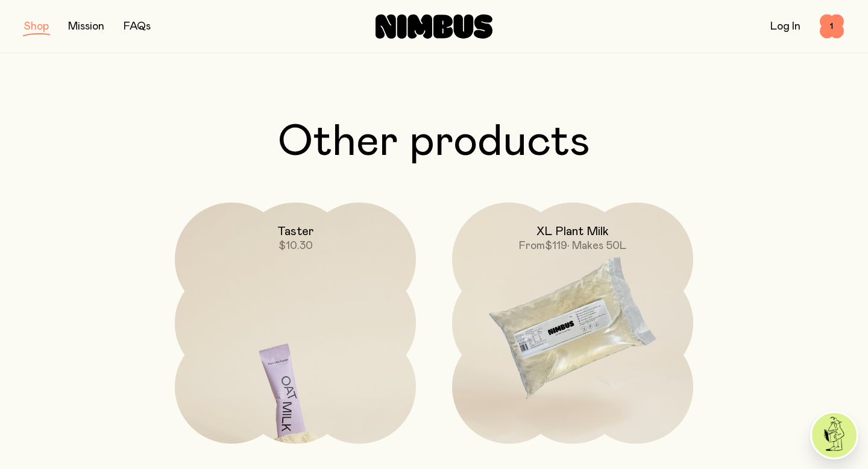 This screenshot has height=469, width=868. Describe the element at coordinates (86, 27) in the screenshot. I see `a: Mission` at that location.